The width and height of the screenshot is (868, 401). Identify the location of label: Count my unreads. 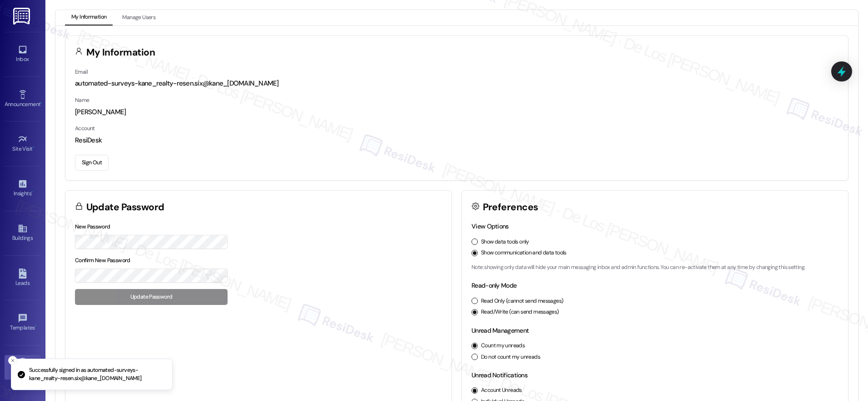
(503, 346).